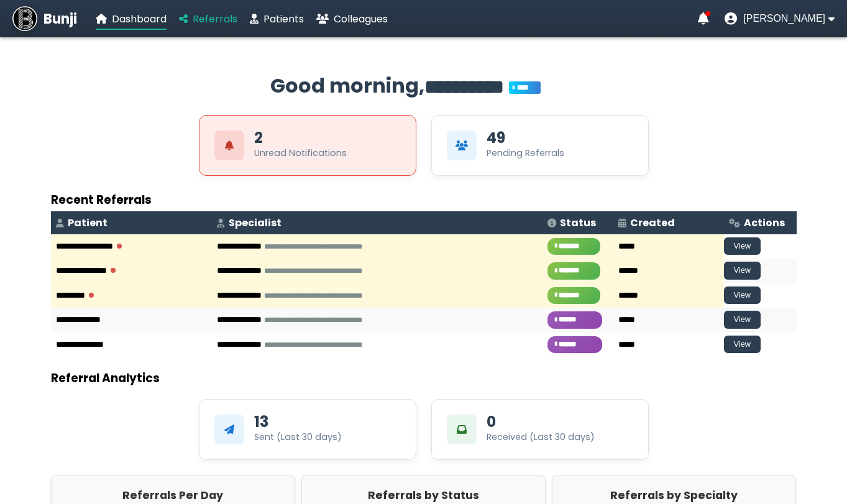  What do you see at coordinates (284, 19) in the screenshot?
I see `span: Patients` at bounding box center [284, 19].